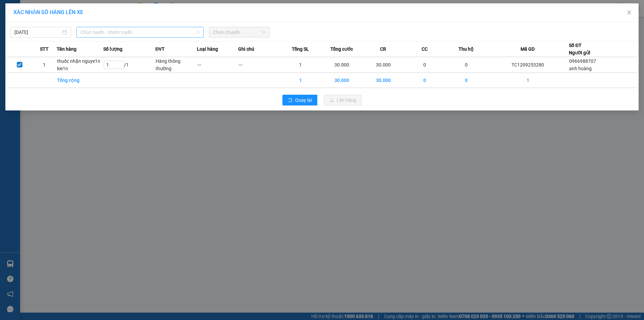 The height and width of the screenshot is (320, 644). Describe the element at coordinates (303, 100) in the screenshot. I see `span: Quay lại` at that location.